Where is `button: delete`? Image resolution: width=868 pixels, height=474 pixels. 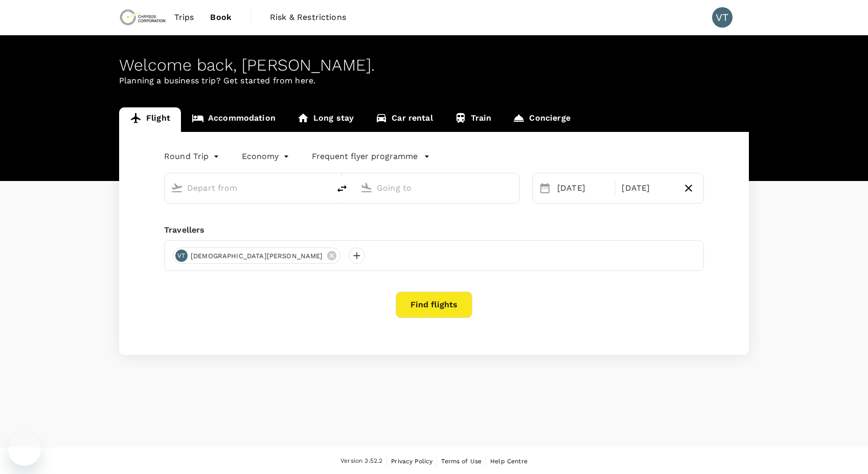
button: delete is located at coordinates (342, 189).